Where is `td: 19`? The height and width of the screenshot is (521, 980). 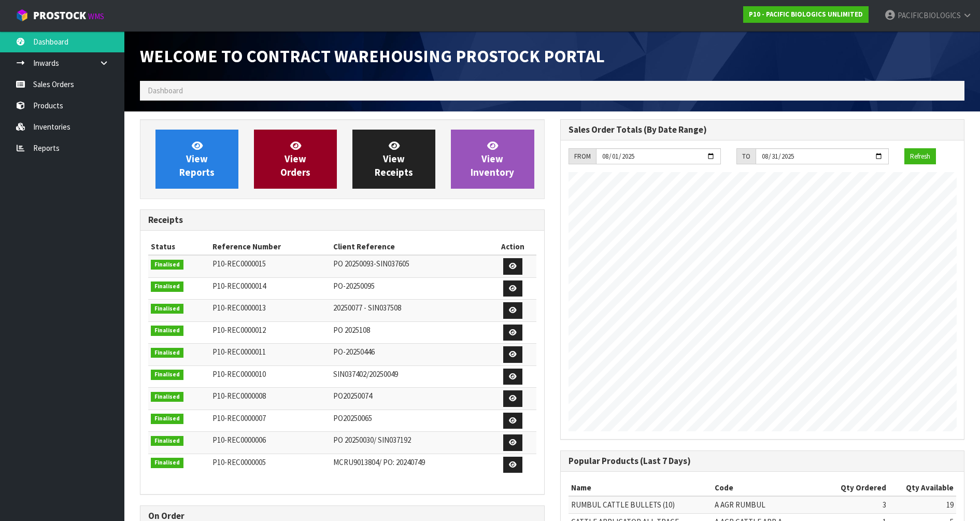
td: 19 is located at coordinates (922, 504).